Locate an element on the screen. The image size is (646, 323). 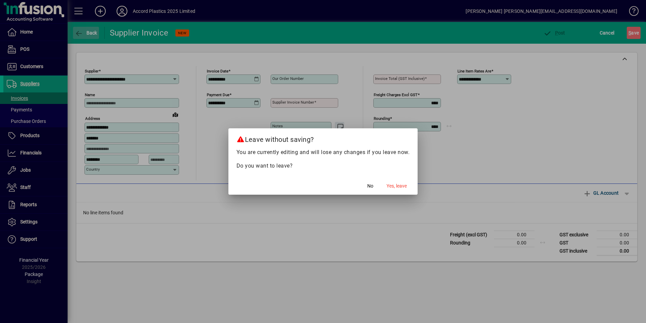
span: Yes, leave is located at coordinates (397, 186).